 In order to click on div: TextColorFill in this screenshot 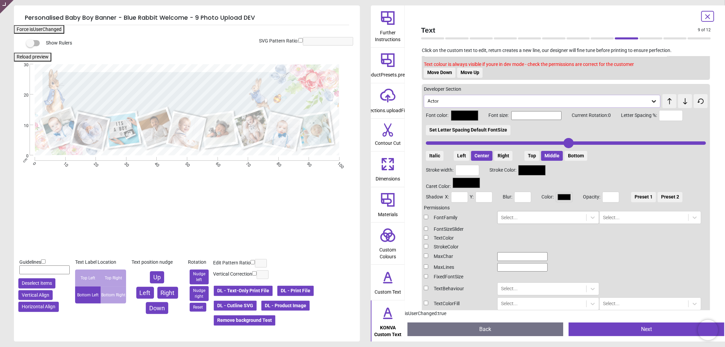, I will do `click(458, 304)`.